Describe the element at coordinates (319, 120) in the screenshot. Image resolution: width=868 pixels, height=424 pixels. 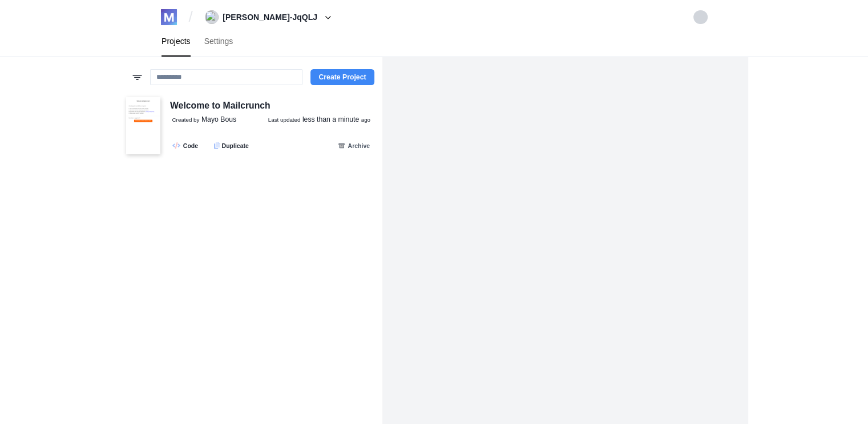
I see `a: Last updated less than a minute ago` at that location.